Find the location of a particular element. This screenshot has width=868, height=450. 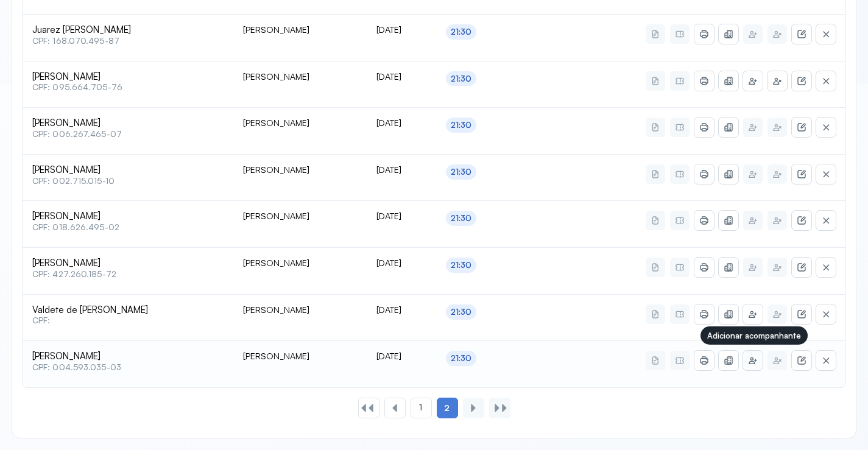

span: CPF: 006.267.465-07 is located at coordinates (128, 134).